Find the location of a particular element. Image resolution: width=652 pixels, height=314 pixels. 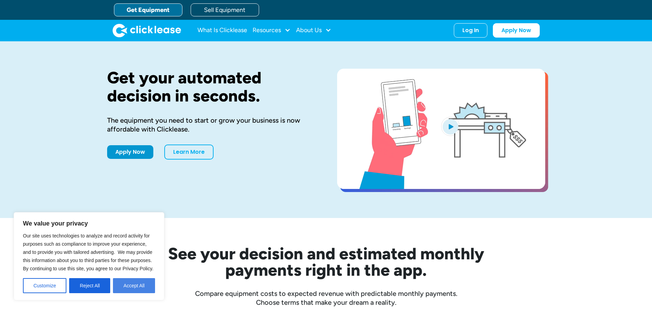

h2: See your decision and estimated monthly payments right in the app. is located at coordinates (326, 262).